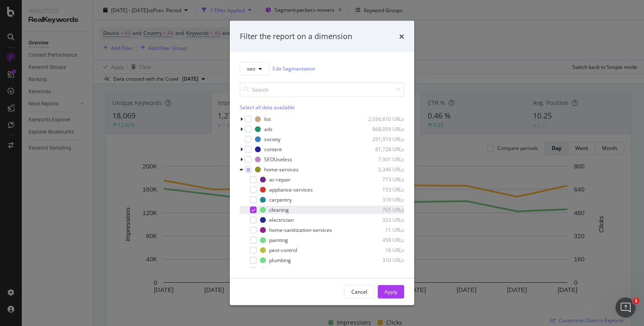 This screenshot has width=644, height=326. I want to click on div: 458 URLs, so click(384, 240).